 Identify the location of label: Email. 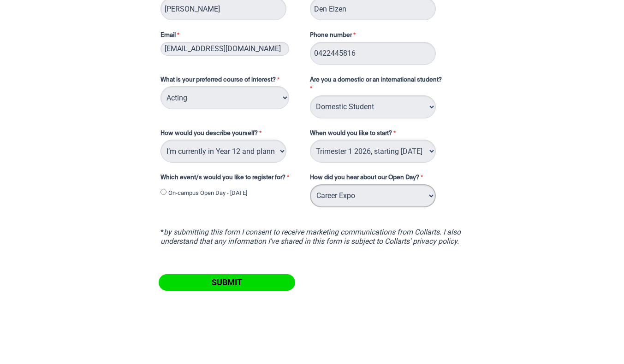
(230, 37).